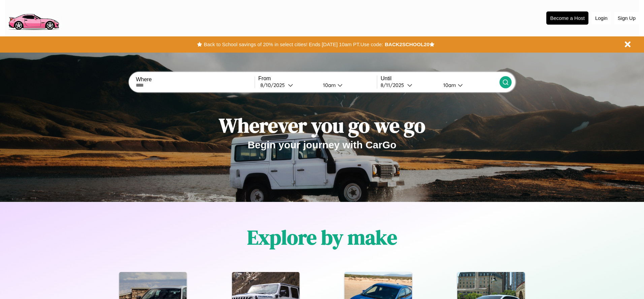 Image resolution: width=644 pixels, height=299 pixels. Describe the element at coordinates (274, 85) in the screenshot. I see `div: 8 / 10 / 2025` at that location.